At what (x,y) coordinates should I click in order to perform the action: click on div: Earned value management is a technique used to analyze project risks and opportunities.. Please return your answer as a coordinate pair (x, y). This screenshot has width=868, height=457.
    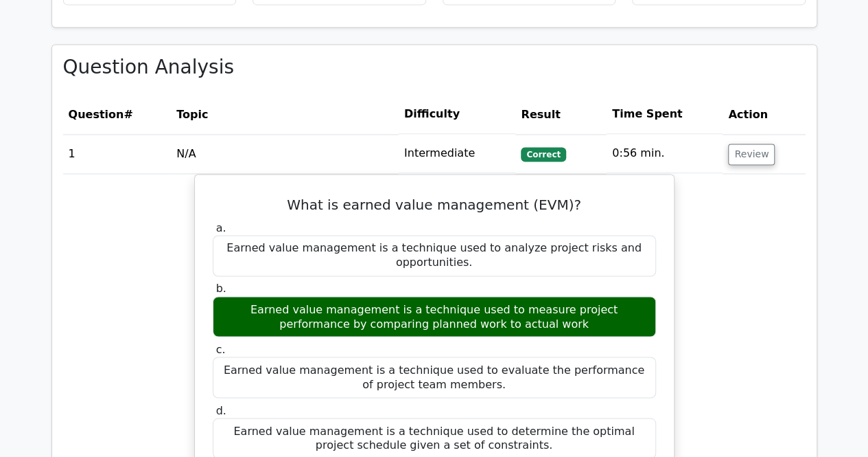
    Looking at the image, I should click on (434, 256).